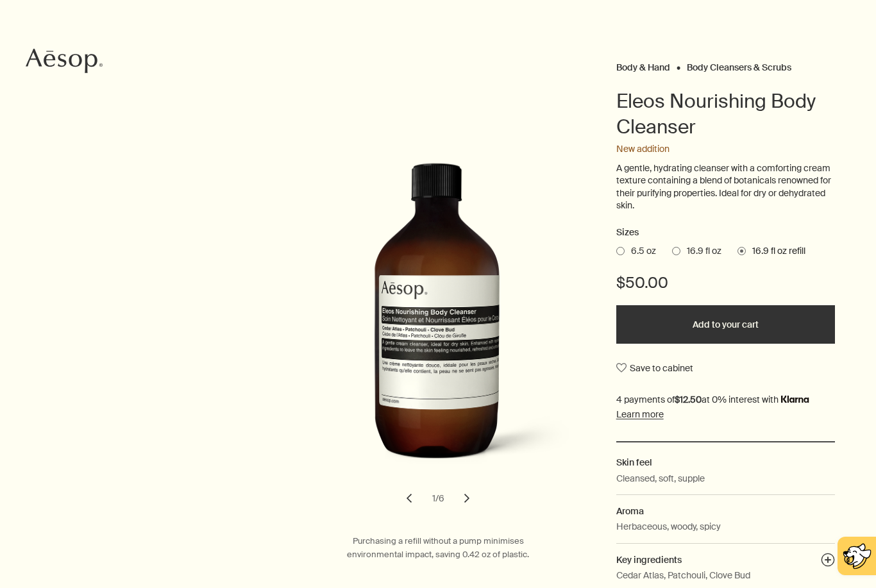  Describe the element at coordinates (409, 498) in the screenshot. I see `button: previous slide` at that location.